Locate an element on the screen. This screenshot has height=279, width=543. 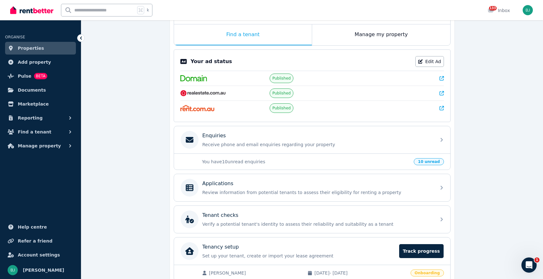
a: Properties is located at coordinates (40, 48).